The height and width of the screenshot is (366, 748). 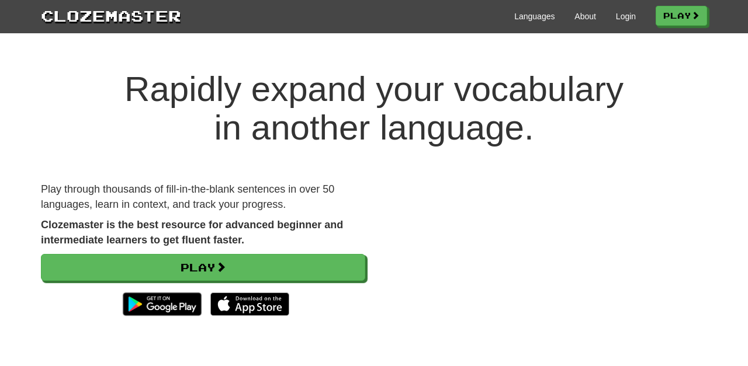 What do you see at coordinates (534, 16) in the screenshot?
I see `a: Languages` at bounding box center [534, 16].